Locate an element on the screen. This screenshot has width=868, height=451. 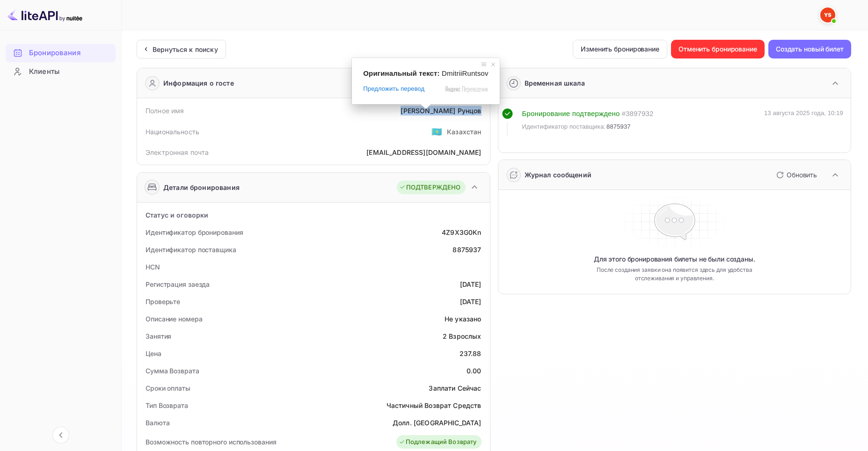
ya-tr-span: Заплати Сейчас is located at coordinates (455, 388).